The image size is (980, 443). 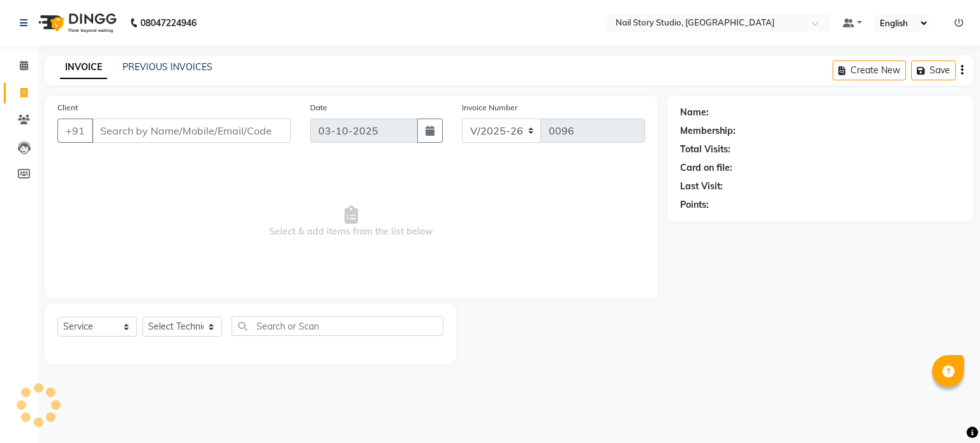 I want to click on a: INVOICE, so click(x=83, y=68).